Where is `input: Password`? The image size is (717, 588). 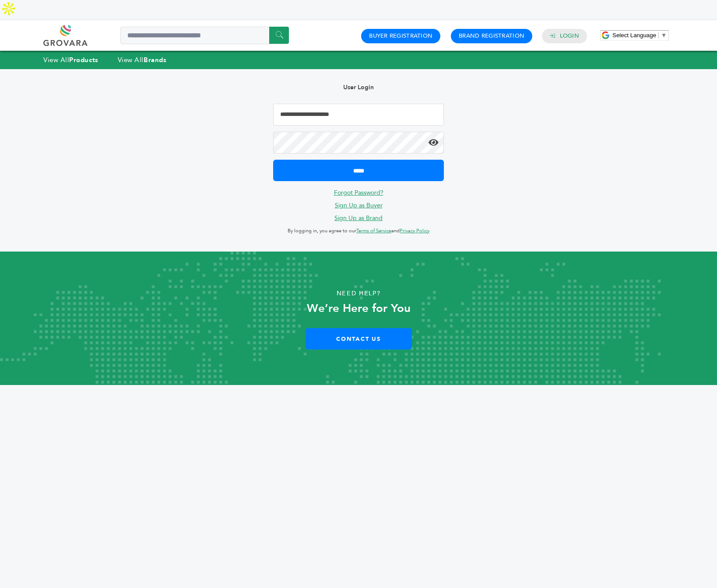 input: Password is located at coordinates (359, 142).